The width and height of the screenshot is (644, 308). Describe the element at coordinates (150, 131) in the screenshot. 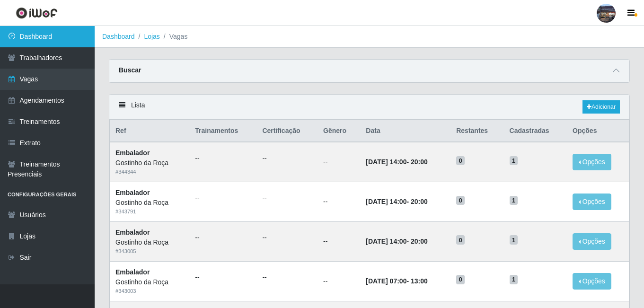

I see `th: Ref` at that location.